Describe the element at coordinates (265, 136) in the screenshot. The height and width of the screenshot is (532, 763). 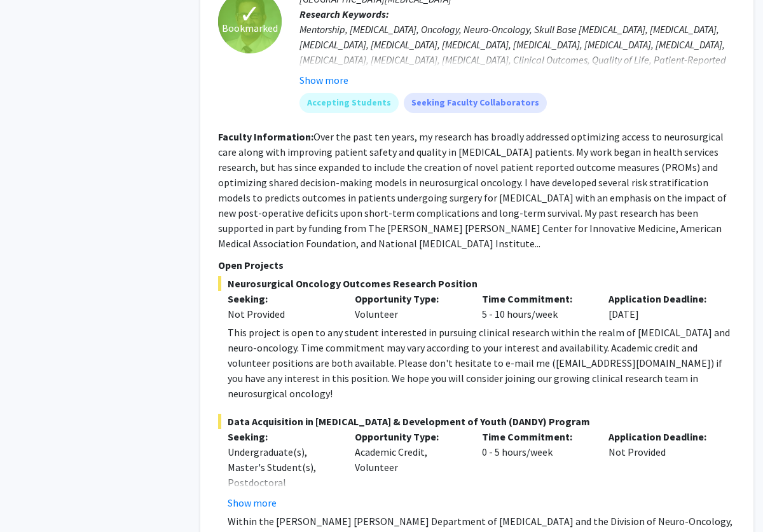
I see `b: Faculty Information:` at that location.